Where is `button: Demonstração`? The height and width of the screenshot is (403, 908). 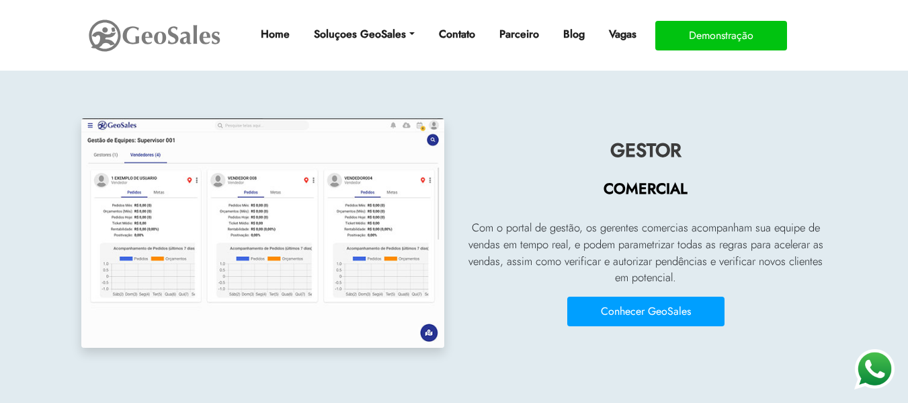
button: Demonstração is located at coordinates (721, 36).